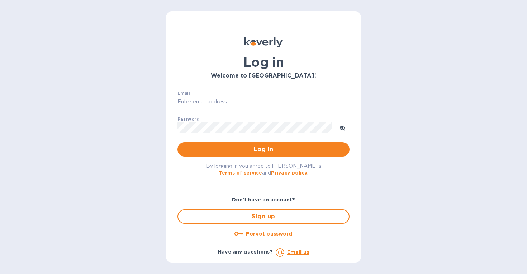 This screenshot has height=274, width=527. Describe the element at coordinates (342, 127) in the screenshot. I see `button: toggle password visibility` at that location.